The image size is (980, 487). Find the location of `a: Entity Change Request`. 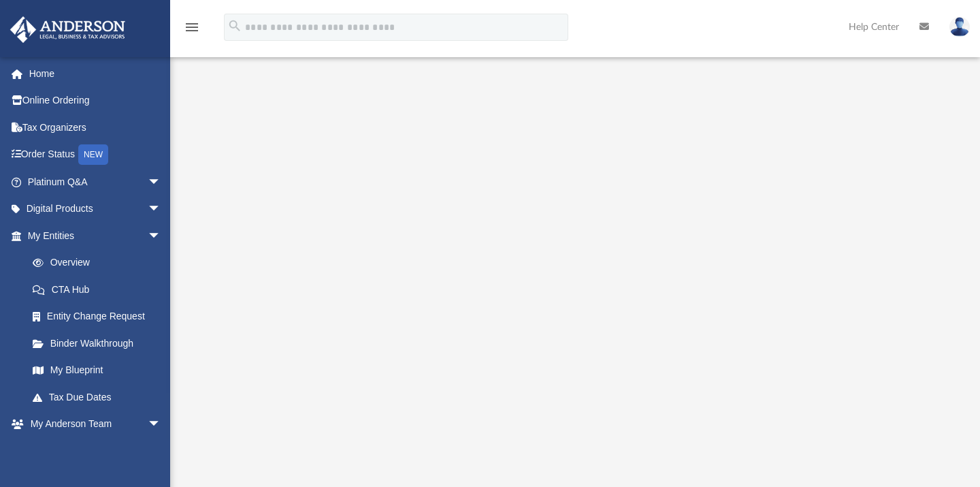

a: Entity Change Request is located at coordinates (100, 317).